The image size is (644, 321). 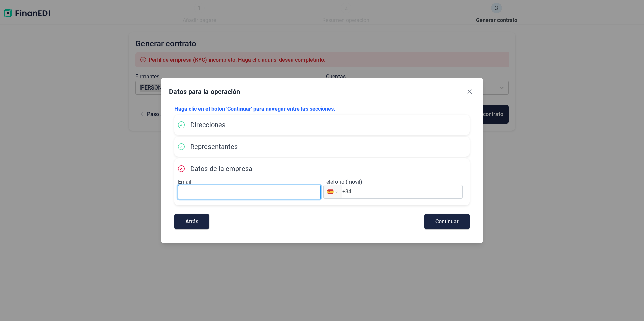 What do you see at coordinates (214, 147) in the screenshot?
I see `span: Representantes` at bounding box center [214, 147].